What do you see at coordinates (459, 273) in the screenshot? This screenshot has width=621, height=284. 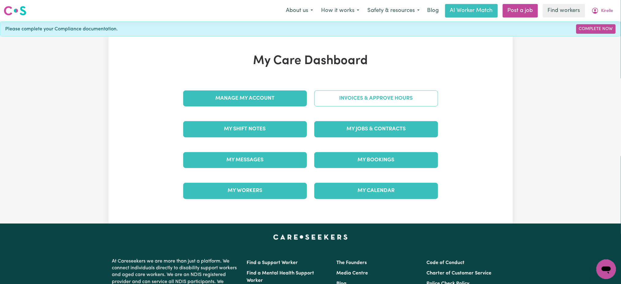 I see `a: Charter of Customer Service` at bounding box center [459, 273].